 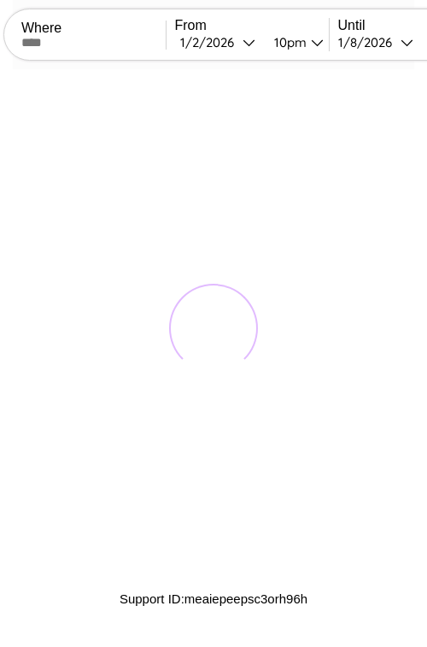 I want to click on div: 10pm, so click(x=288, y=42).